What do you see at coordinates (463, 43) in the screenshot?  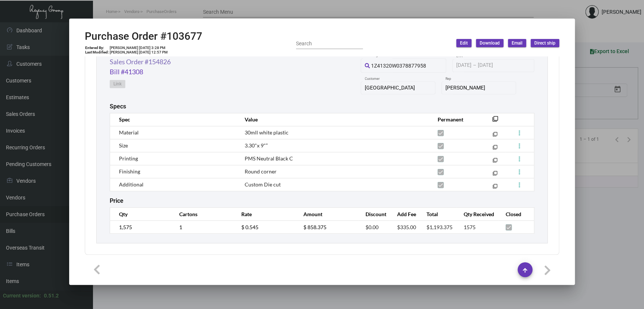 I see `span: Edit` at bounding box center [463, 43].